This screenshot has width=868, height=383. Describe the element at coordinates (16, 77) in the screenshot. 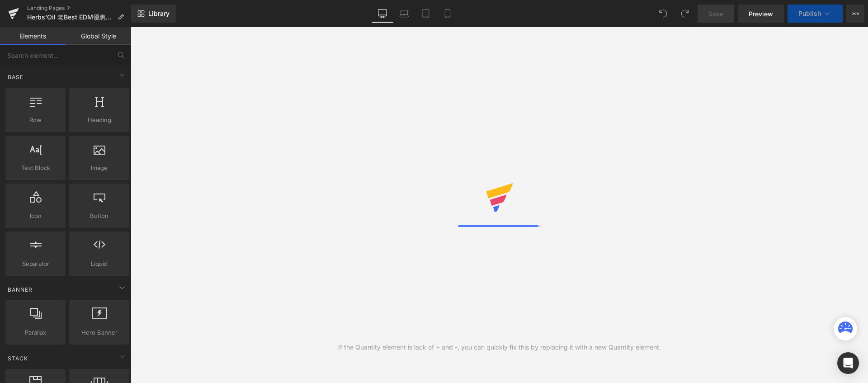

I see `span: Base` at that location.